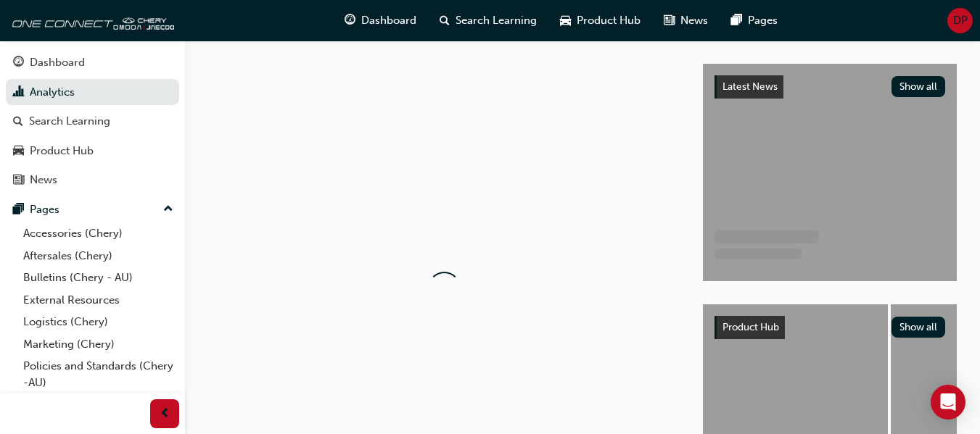  I want to click on a: news-iconNews, so click(686, 20).